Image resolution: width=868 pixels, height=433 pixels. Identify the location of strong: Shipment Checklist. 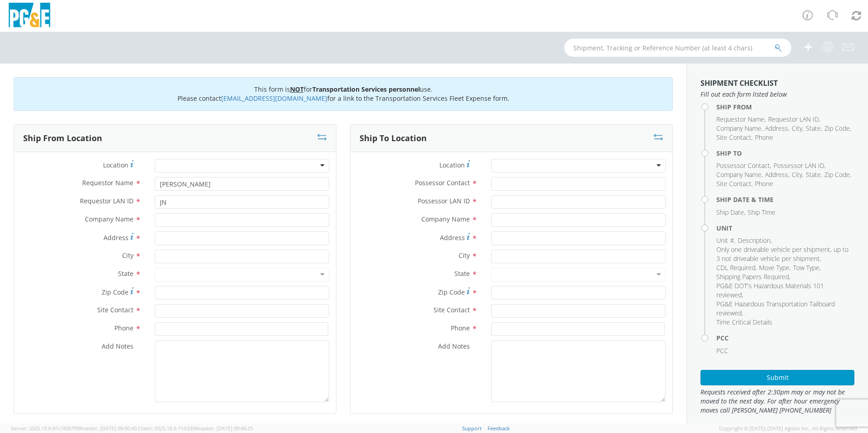
(739, 83).